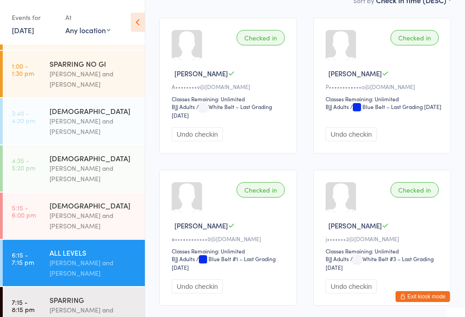 Image resolution: width=465 pixels, height=317 pixels. I want to click on time: 6:15 - 7:15 pm, so click(23, 259).